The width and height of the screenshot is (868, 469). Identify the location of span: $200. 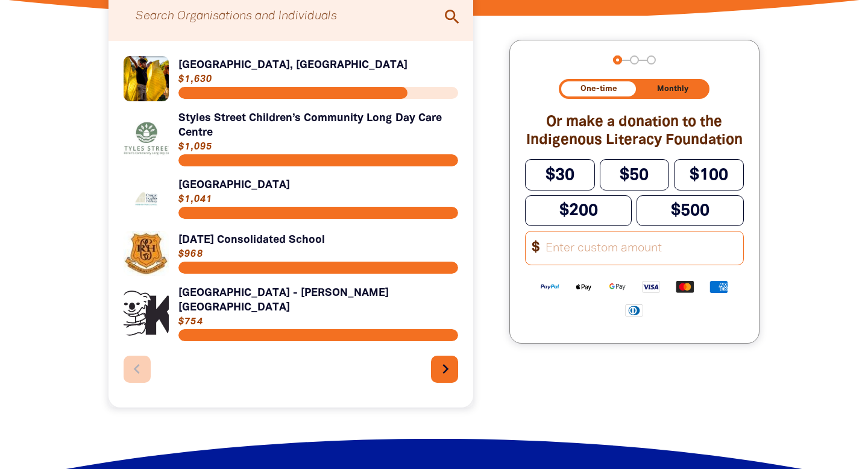
(578, 210).